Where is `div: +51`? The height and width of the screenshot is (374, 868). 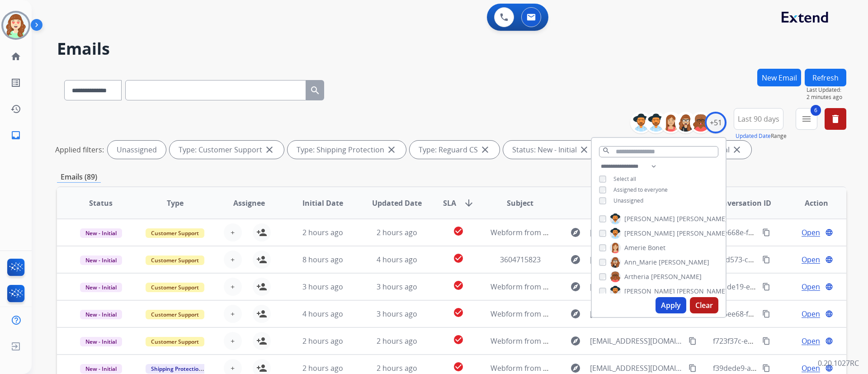
div: +51 is located at coordinates (716, 122).